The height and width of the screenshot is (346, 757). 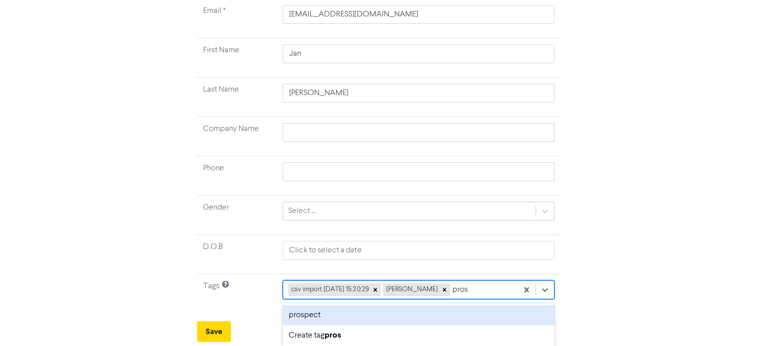 I want to click on div: Chat Widget, so click(x=732, y=322).